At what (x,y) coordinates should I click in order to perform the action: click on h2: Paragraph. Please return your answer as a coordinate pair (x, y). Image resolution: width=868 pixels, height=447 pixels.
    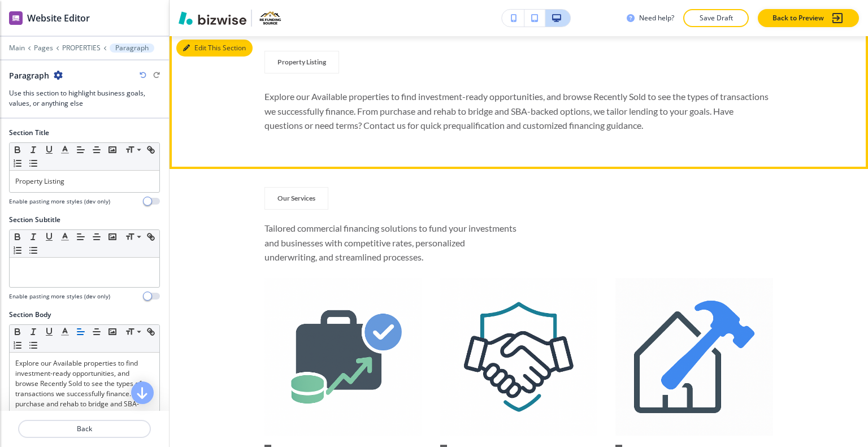
    Looking at the image, I should click on (29, 75).